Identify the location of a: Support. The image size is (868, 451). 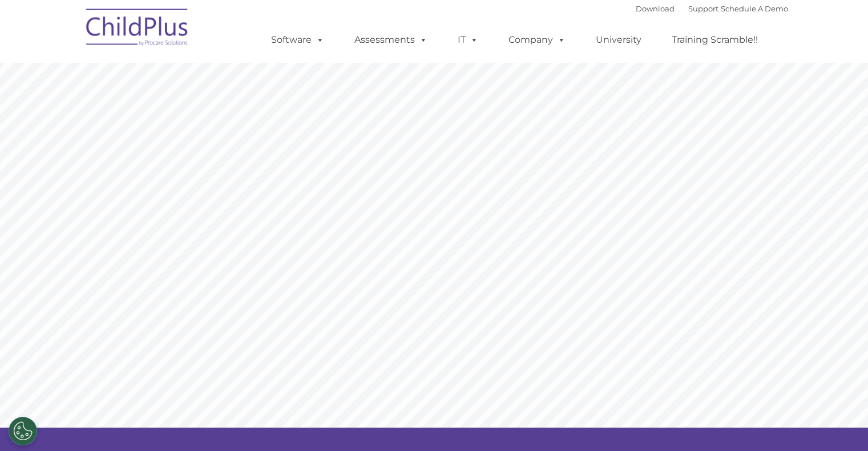
(703, 9).